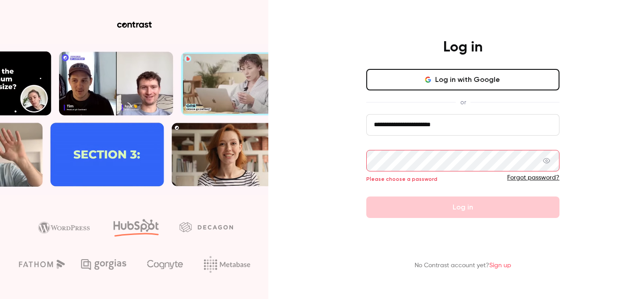 Image resolution: width=644 pixels, height=299 pixels. Describe the element at coordinates (463, 265) in the screenshot. I see `p: No Contrast account yet?` at that location.